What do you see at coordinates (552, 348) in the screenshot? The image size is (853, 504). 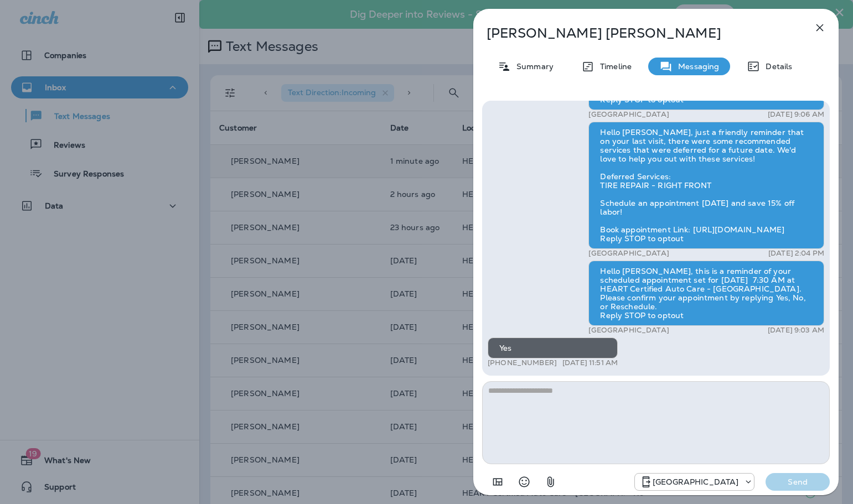 I see `div: Yes` at bounding box center [552, 348].